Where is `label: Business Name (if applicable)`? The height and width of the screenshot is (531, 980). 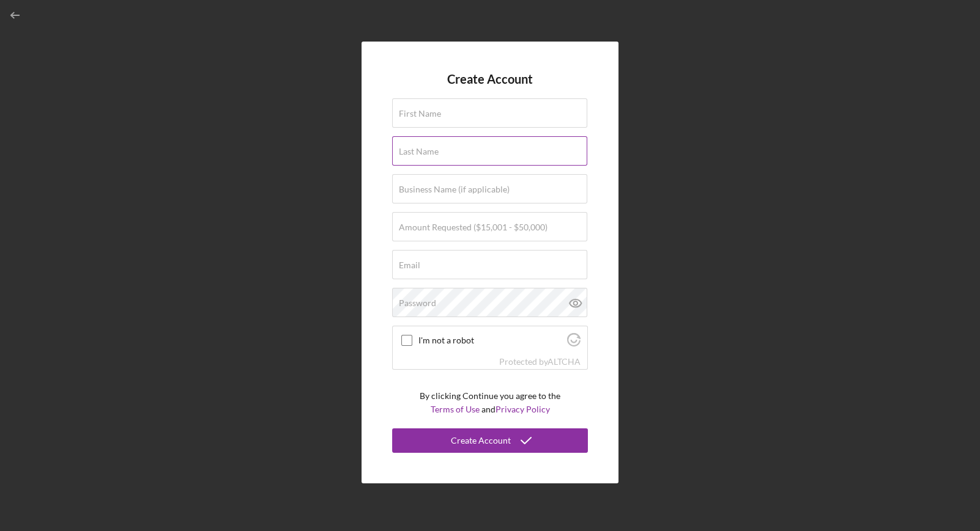
label: Business Name (if applicable) is located at coordinates (454, 190).